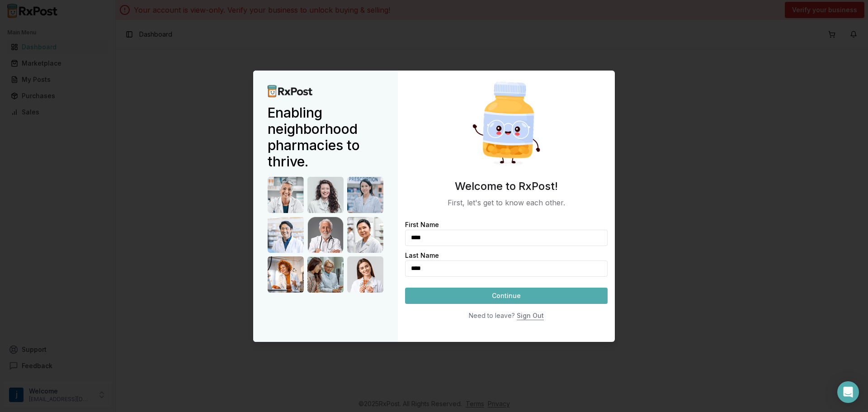 This screenshot has height=412, width=868. Describe the element at coordinates (422, 255) in the screenshot. I see `label: Last Name` at that location.